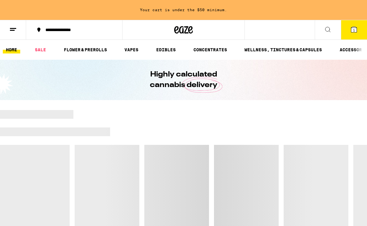 The image size is (367, 226). What do you see at coordinates (85, 50) in the screenshot?
I see `a: FLOWER & PREROLLS` at bounding box center [85, 50].